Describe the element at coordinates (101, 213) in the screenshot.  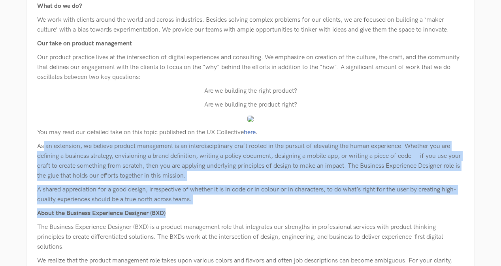
I see `b: About the Business Experience Designer (BXD)` at that location.